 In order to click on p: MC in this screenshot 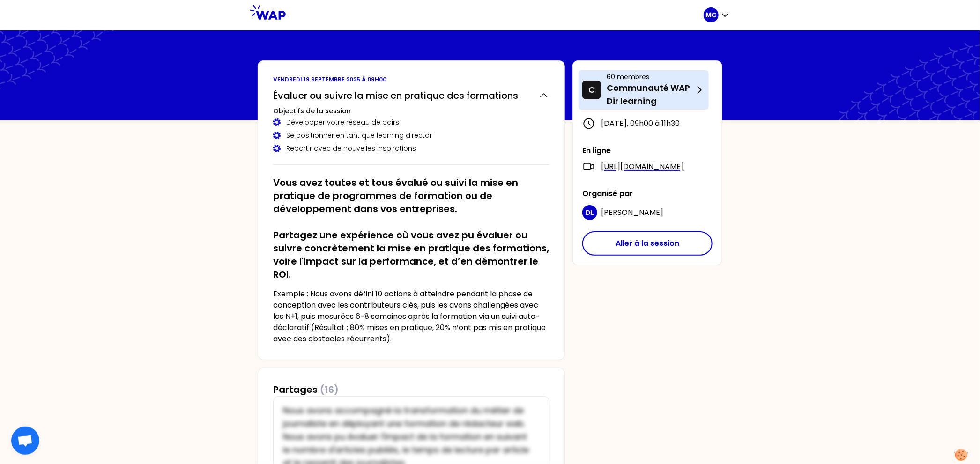, I will do `click(711, 15)`.